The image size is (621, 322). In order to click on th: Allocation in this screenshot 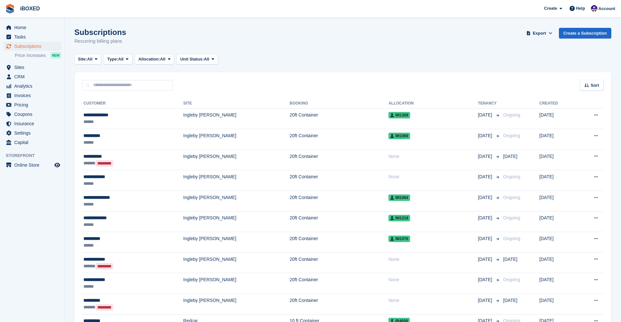, I will do `click(433, 103)`.